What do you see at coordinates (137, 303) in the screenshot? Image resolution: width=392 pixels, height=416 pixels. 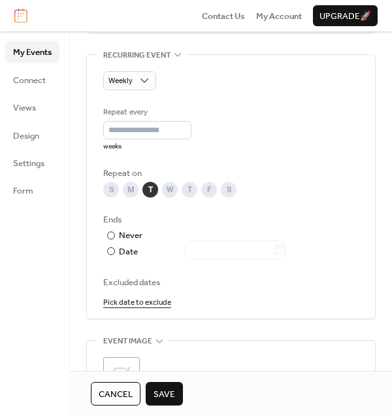 I see `span: Pick date to exclude` at bounding box center [137, 303].